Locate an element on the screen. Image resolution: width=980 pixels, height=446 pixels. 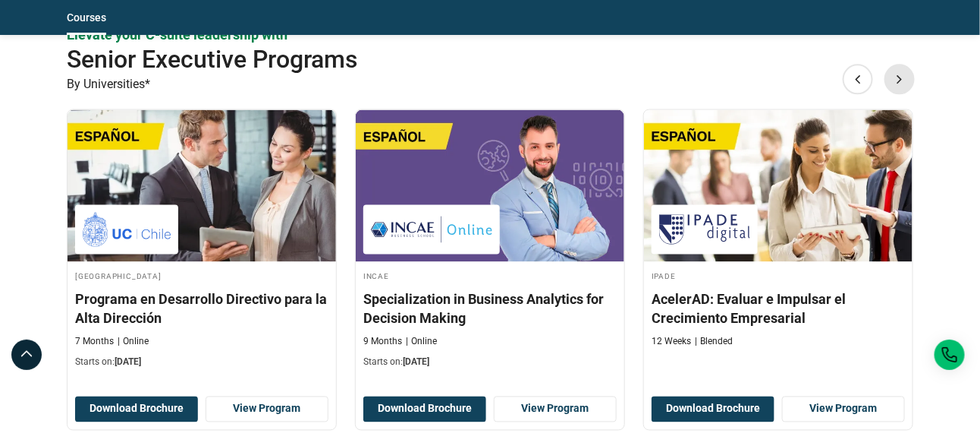
img: Programa en Desarrollo Directivo para la Alta Dirección | Online Business Management Course is located at coordinates (202, 186).